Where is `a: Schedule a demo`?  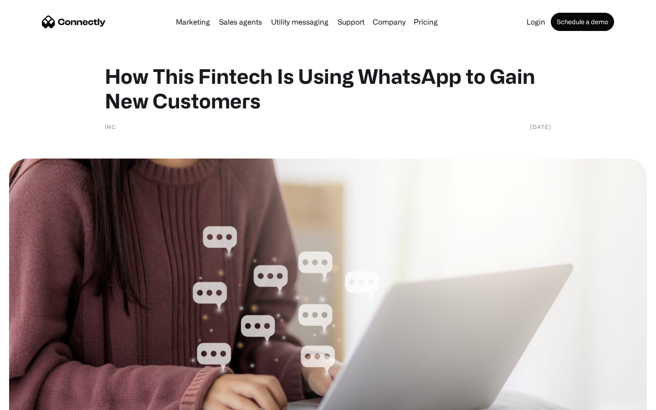 a: Schedule a demo is located at coordinates (582, 22).